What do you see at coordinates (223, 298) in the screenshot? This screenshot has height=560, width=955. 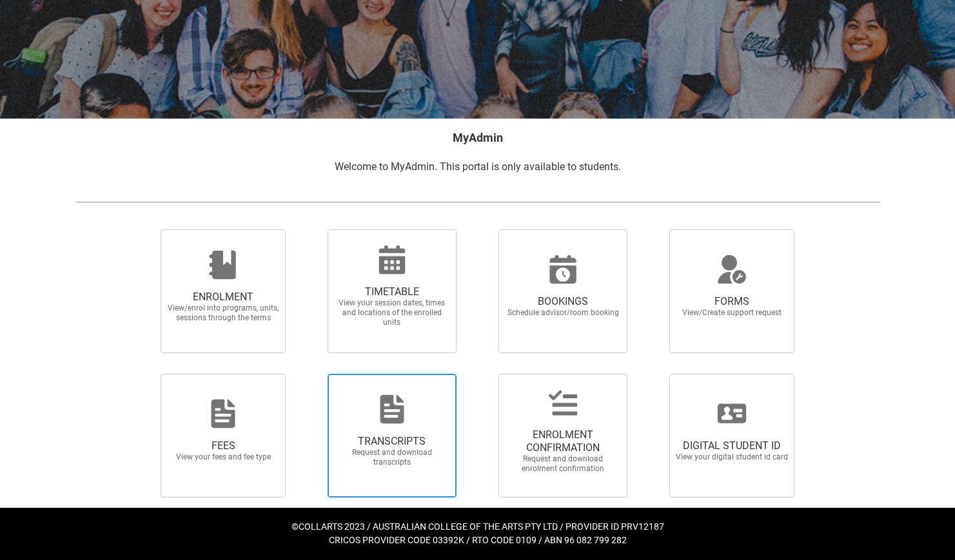 I see `span: ENROLMENT` at bounding box center [223, 298].